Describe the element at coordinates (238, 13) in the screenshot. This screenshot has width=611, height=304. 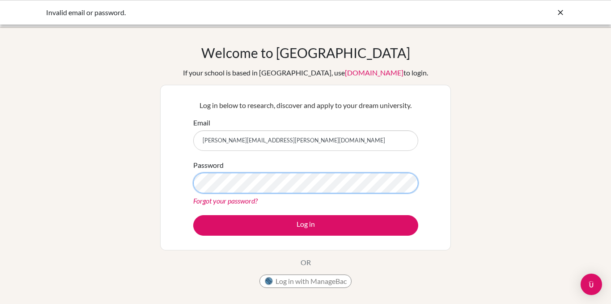
I see `div: Invalid email or password.` at that location.